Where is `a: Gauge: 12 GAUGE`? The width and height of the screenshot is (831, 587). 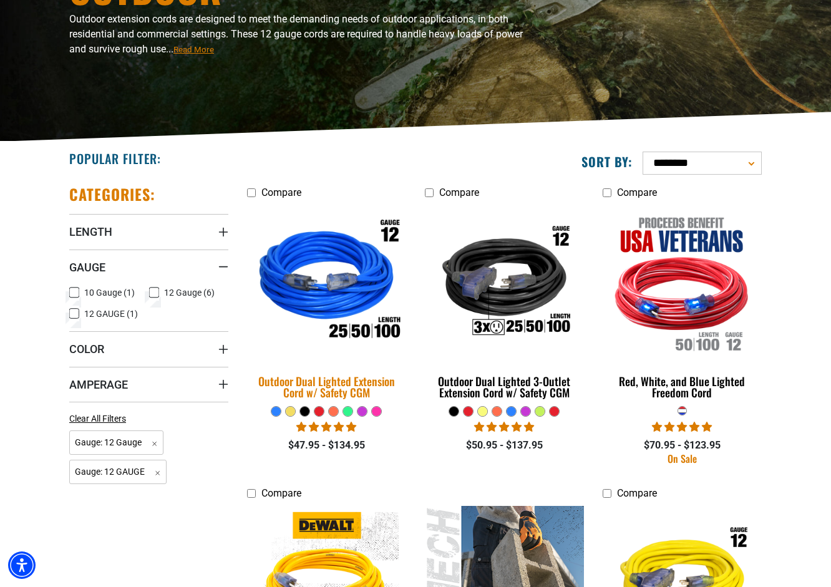 a: Gauge: 12 GAUGE is located at coordinates (118, 471).